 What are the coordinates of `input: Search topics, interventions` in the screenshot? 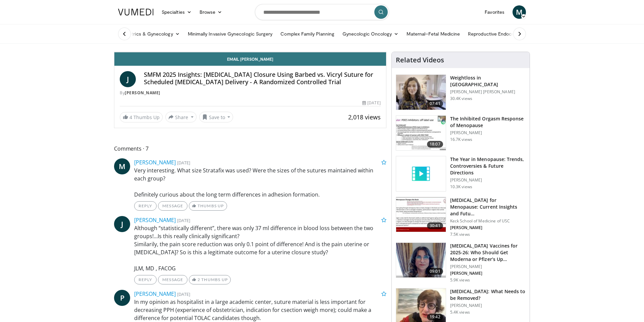 It's located at (322, 12).